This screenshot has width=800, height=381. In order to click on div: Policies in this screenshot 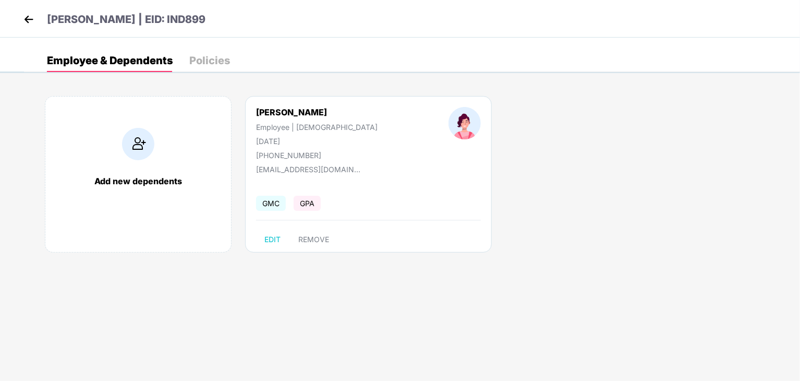, I will do `click(210, 61)`.